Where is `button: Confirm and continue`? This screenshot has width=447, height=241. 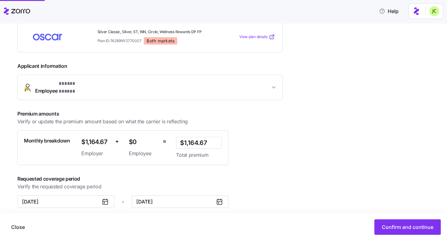
button: Confirm and continue is located at coordinates (407, 227).